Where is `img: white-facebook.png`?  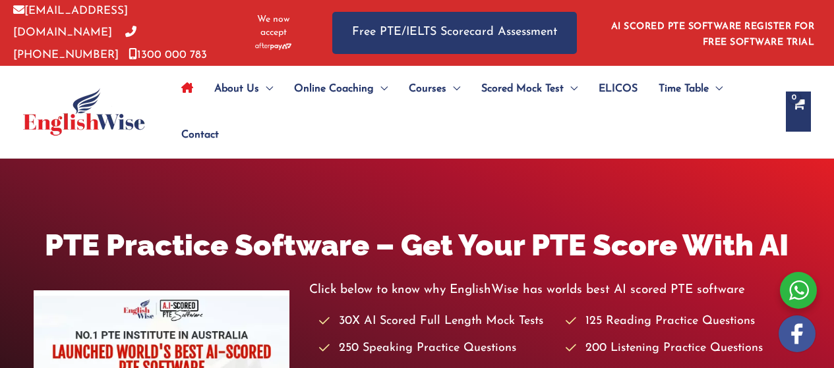
img: white-facebook.png is located at coordinates (797, 334).